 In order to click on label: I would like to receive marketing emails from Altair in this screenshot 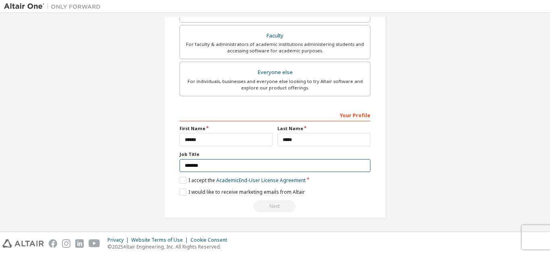, I will do `click(242, 192)`.